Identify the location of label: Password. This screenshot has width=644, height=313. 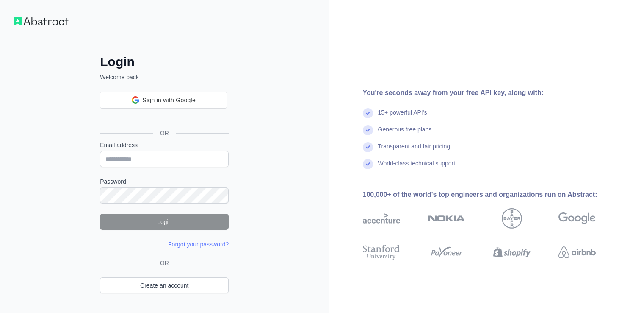
(164, 181).